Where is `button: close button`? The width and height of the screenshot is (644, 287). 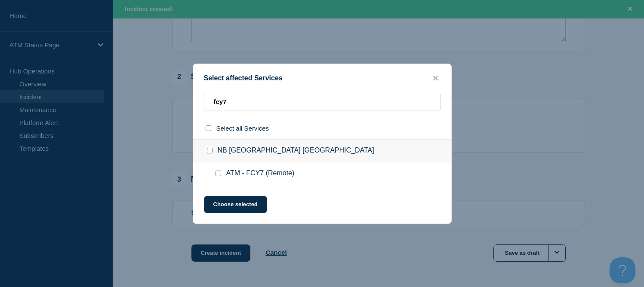 button: close button is located at coordinates (435, 78).